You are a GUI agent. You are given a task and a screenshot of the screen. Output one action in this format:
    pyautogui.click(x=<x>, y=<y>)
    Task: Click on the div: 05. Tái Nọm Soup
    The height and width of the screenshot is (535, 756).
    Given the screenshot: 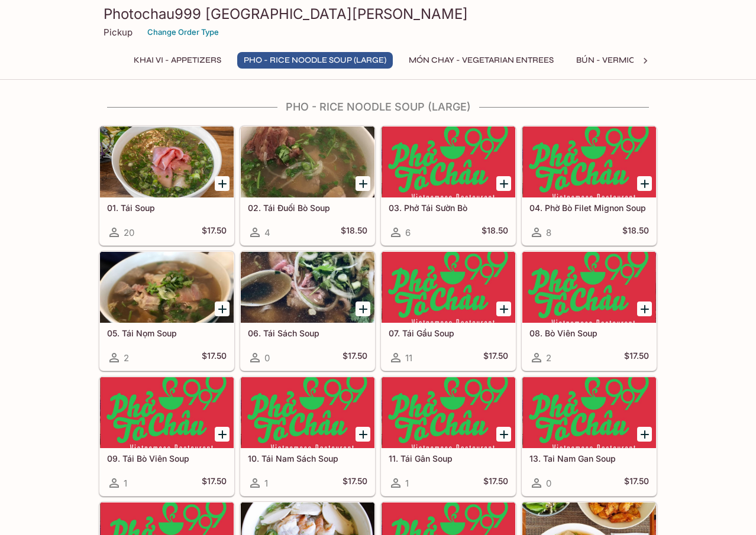 What is the action you would take?
    pyautogui.click(x=167, y=288)
    